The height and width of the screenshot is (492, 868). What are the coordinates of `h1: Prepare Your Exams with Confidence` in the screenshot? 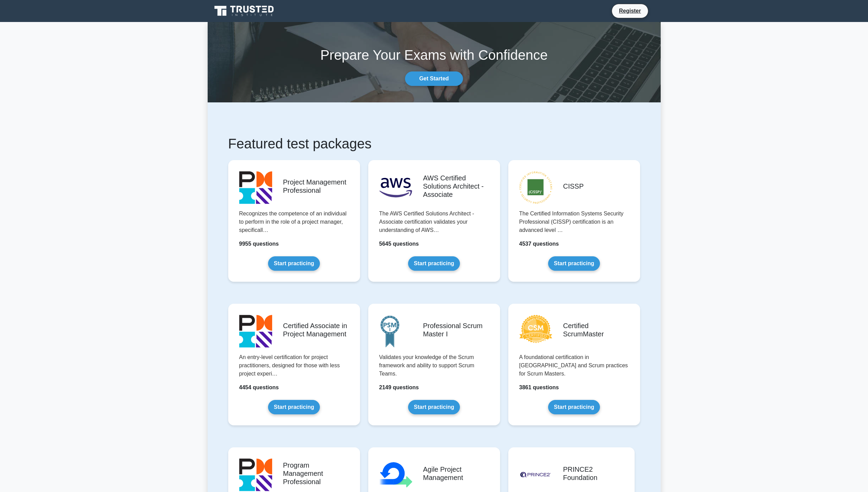 It's located at (434, 55).